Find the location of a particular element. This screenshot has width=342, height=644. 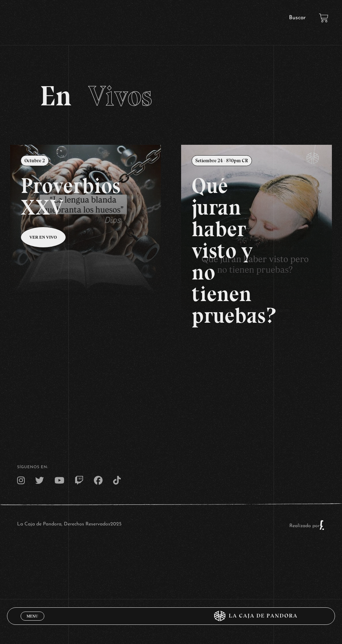

a: Realizado por is located at coordinates (307, 526).